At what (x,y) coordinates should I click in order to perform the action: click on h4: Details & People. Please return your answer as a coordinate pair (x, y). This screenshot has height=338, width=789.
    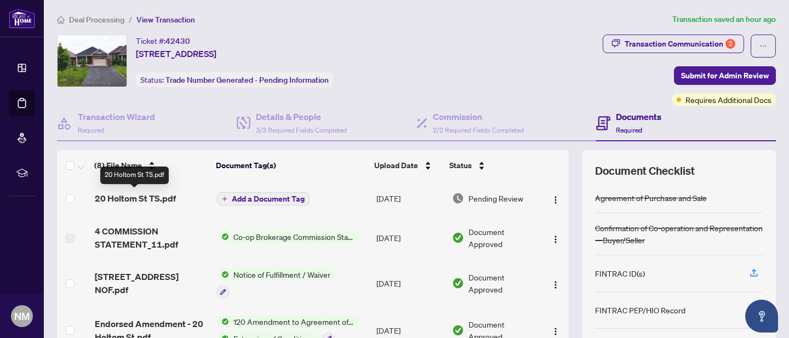
    Looking at the image, I should click on (302, 117).